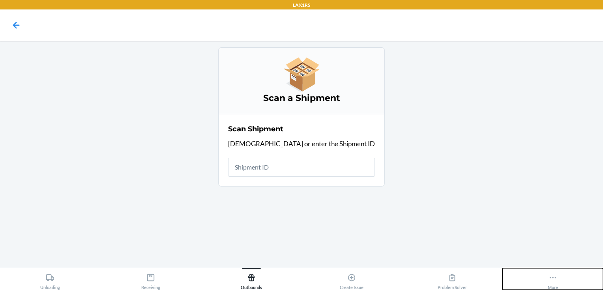  What do you see at coordinates (352, 280) in the screenshot?
I see `div: Create Issue` at bounding box center [352, 280].